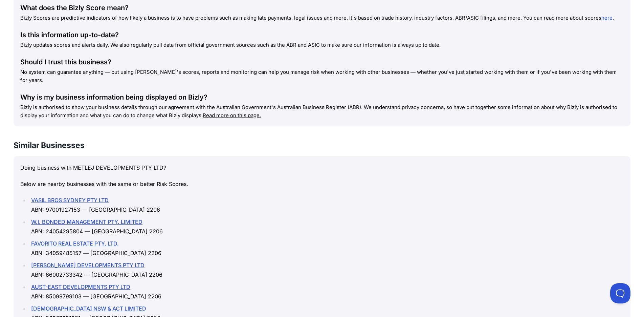 Image resolution: width=644 pixels, height=317 pixels. Describe the element at coordinates (322, 18) in the screenshot. I see `p: Bizly Scores are predictive indicators of how likely a business is to have problems such as makin...` at that location.